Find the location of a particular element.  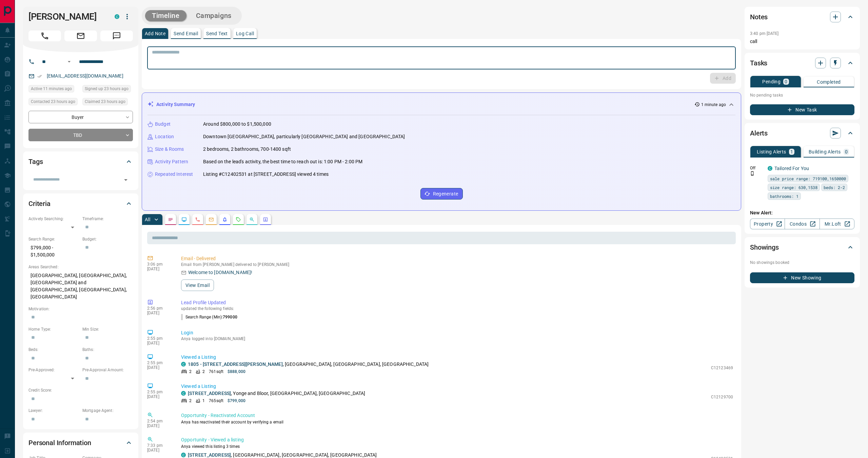

p: Listing Alerts is located at coordinates (772, 152).